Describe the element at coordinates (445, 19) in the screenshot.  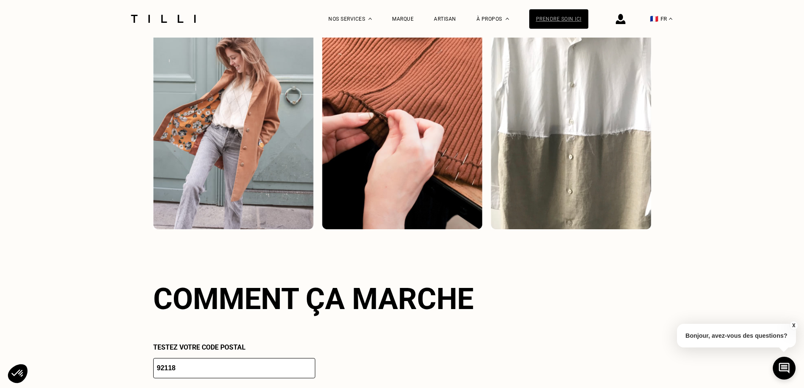
I see `a: Artisan` at that location.